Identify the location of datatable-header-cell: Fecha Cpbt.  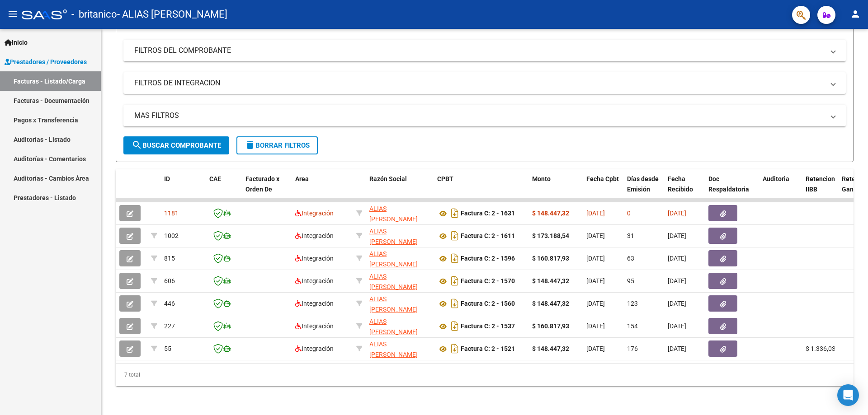
(603, 189).